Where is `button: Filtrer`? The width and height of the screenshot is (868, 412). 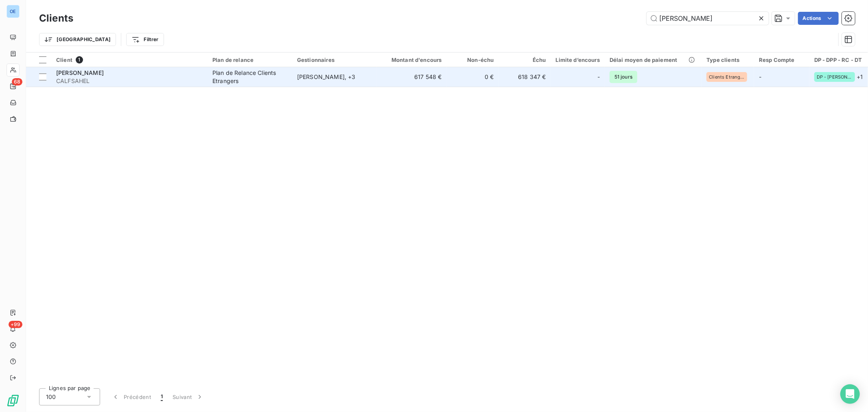
button: Filtrer is located at coordinates (145, 40).